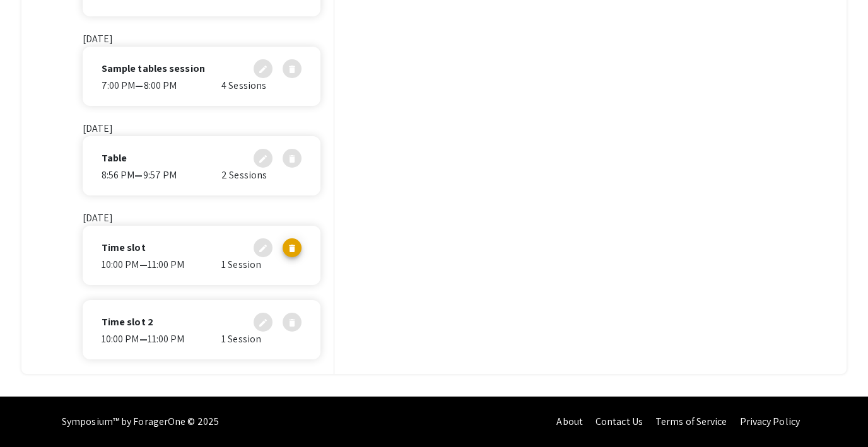  I want to click on a: Terms of Service, so click(691, 421).